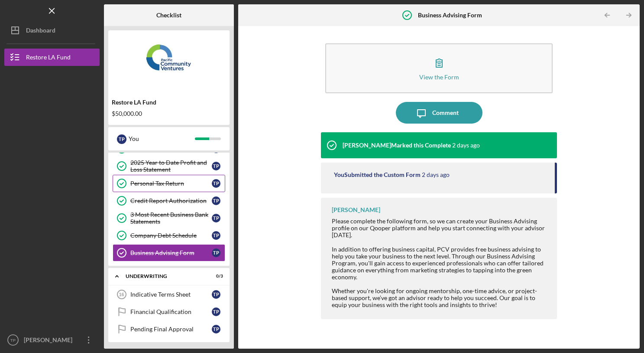 This screenshot has width=644, height=353. Describe the element at coordinates (439, 298) in the screenshot. I see `div: Whether you're looking for ongoing mentorship, one-time advice, or project-based support, we’ve g...` at that location.